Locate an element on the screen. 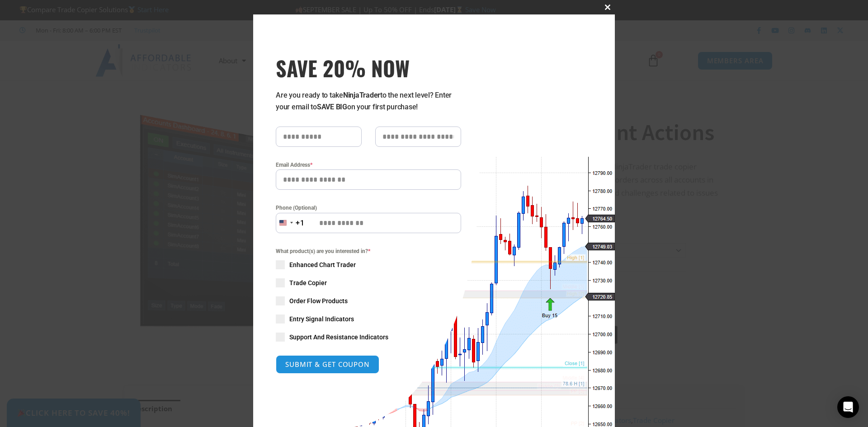 The width and height of the screenshot is (868, 427). span: Order Flow Products is located at coordinates (318, 301).